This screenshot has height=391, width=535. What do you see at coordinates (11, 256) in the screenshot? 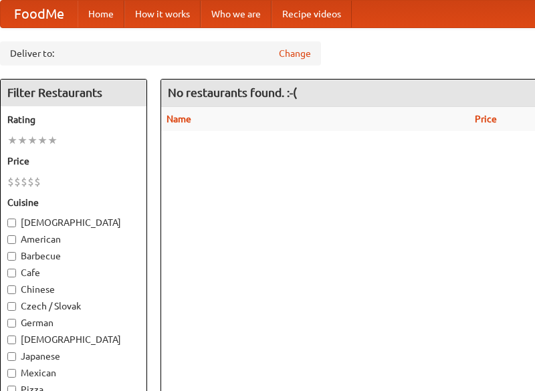
I see `input: Barbecue` at bounding box center [11, 256].